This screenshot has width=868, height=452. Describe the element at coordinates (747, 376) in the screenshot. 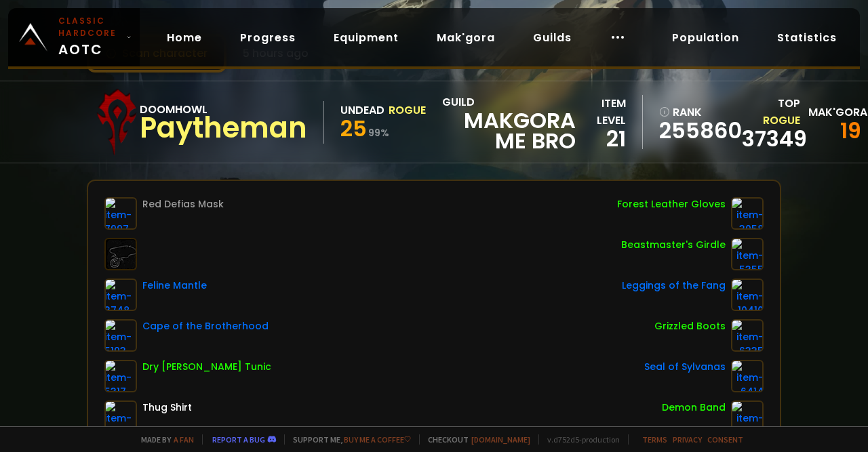

I see `img: item-6414` at that location.